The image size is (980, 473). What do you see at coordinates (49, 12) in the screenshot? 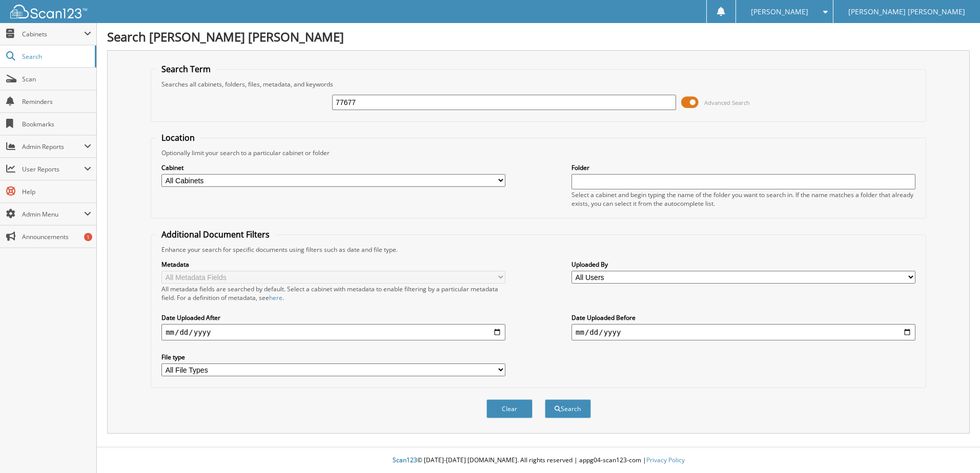
I see `img: scan123-logo-white.svg` at bounding box center [49, 12].